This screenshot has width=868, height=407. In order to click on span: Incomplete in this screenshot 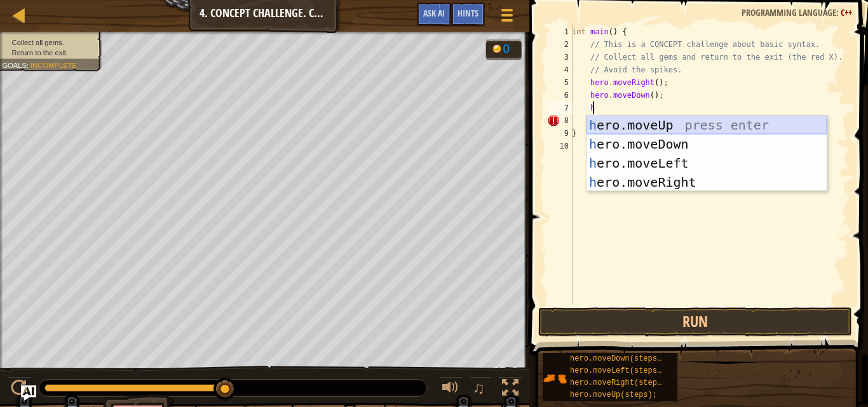, I will do `click(53, 65)`.